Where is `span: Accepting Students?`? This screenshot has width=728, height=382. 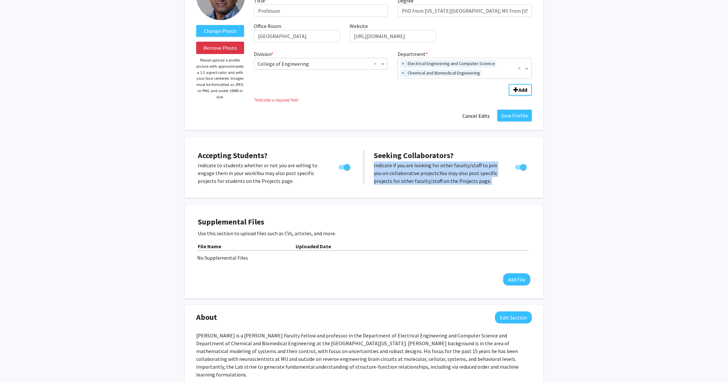
span: Accepting Students? is located at coordinates (233, 155).